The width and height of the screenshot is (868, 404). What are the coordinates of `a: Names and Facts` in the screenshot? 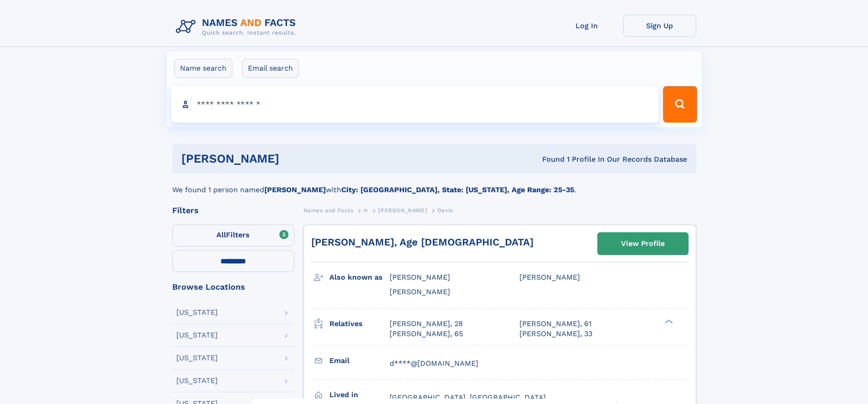 It's located at (329, 210).